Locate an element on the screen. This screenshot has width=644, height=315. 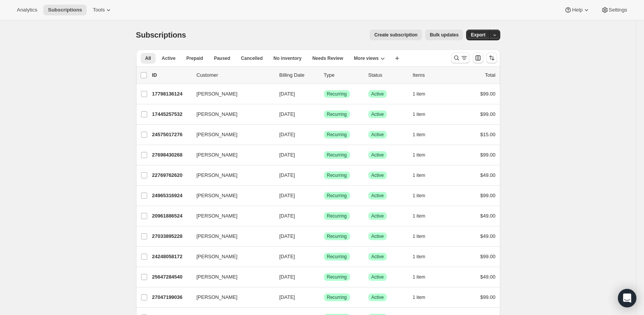
span: Cancelled is located at coordinates (252, 58).